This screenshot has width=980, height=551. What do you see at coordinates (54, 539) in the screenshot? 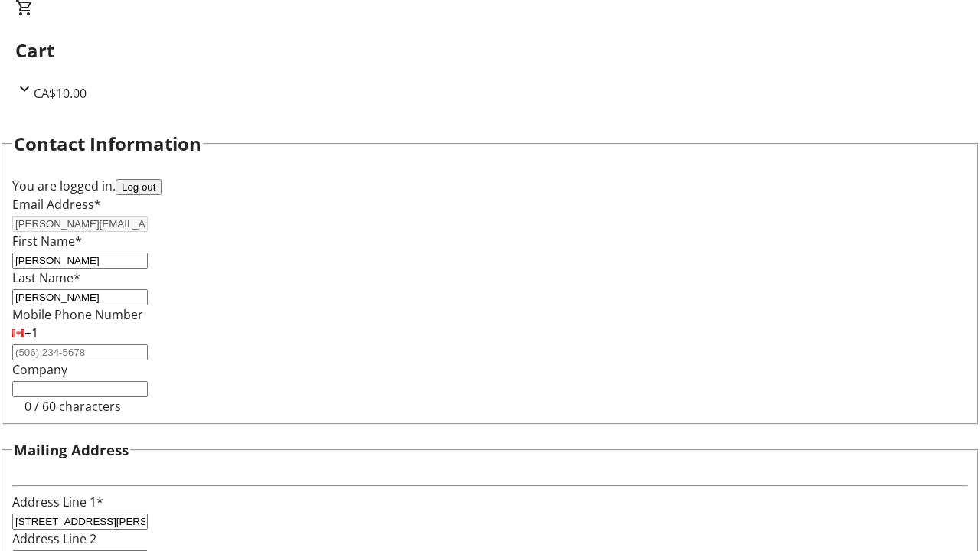
I see `label: Address Line 2` at bounding box center [54, 539].